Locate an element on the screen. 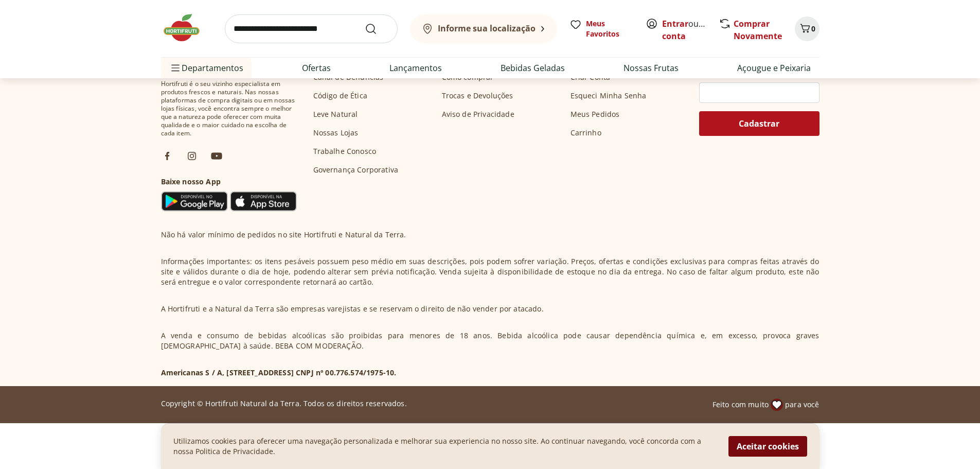 This screenshot has height=469, width=980. img: ig is located at coordinates (192, 156).